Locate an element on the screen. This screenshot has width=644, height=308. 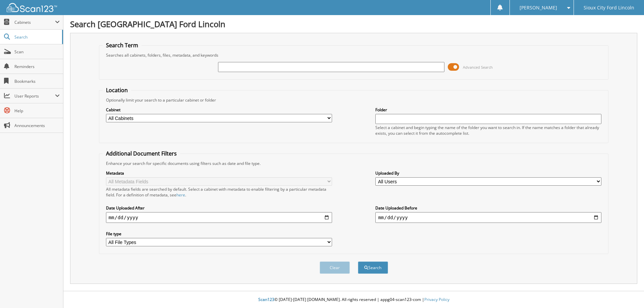
a: here is located at coordinates (181, 195).